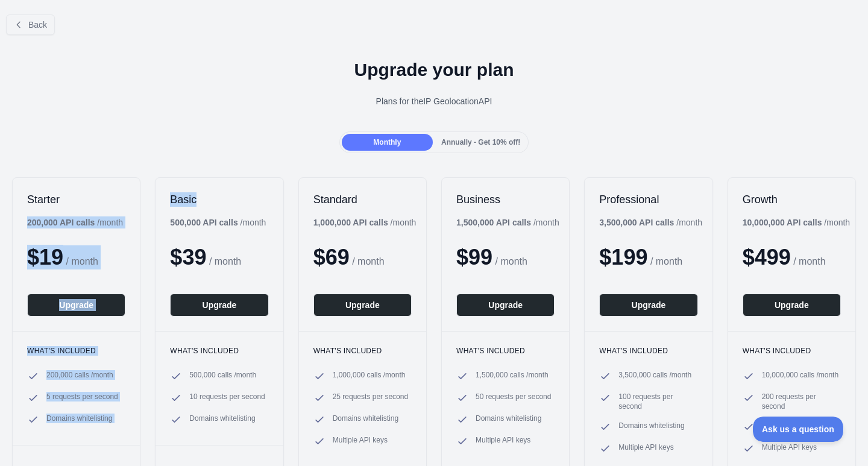 Image resolution: width=868 pixels, height=466 pixels. I want to click on span: $ 199, so click(623, 257).